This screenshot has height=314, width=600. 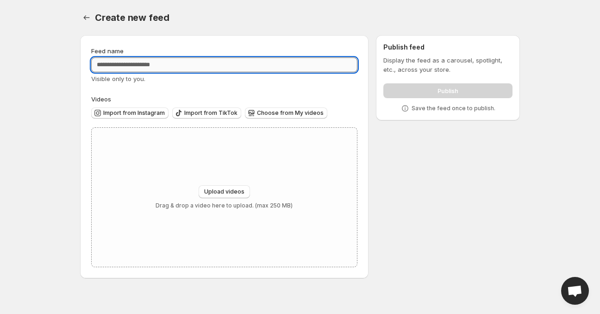 I want to click on span: Upload videos, so click(x=224, y=192).